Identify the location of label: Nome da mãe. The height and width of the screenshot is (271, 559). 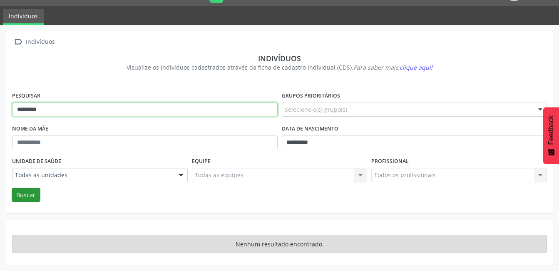
(30, 129).